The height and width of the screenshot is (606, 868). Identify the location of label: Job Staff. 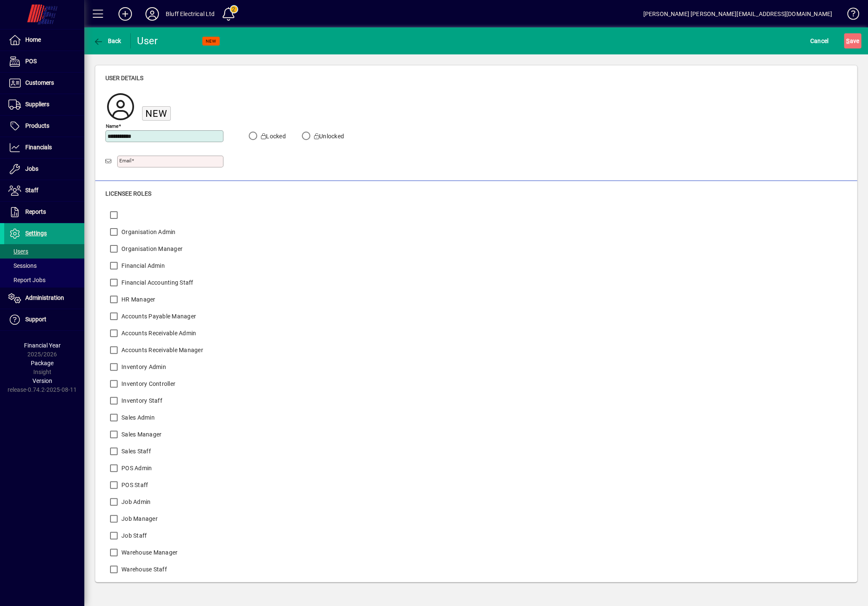
(133, 536).